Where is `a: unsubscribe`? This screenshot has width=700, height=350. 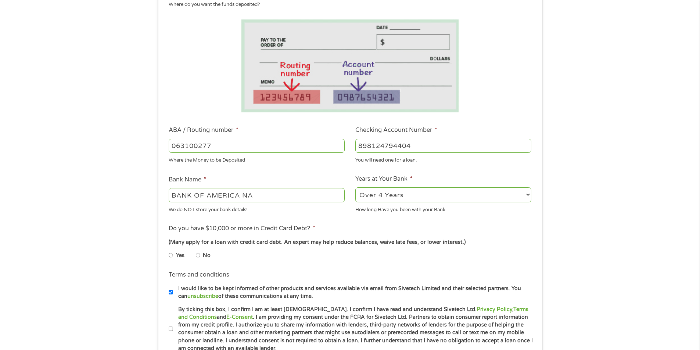 a: unsubscribe is located at coordinates (203, 296).